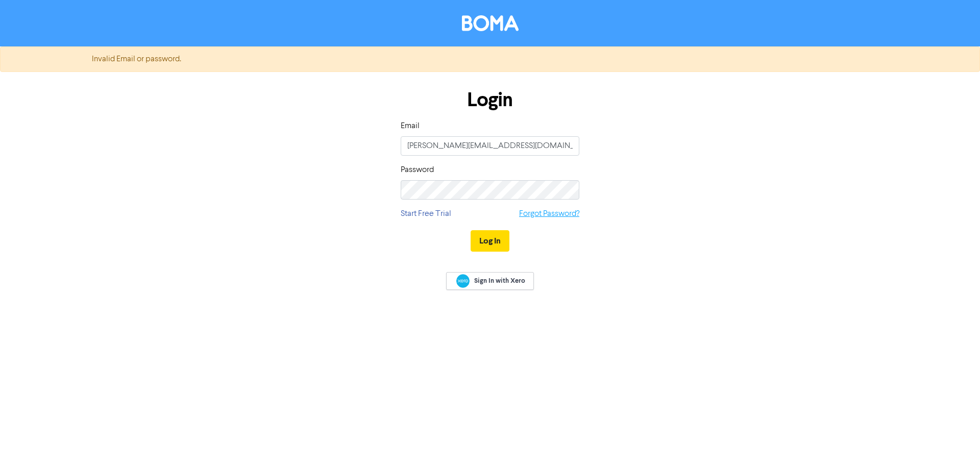 The width and height of the screenshot is (980, 465). What do you see at coordinates (490, 100) in the screenshot?
I see `h1: Login` at bounding box center [490, 100].